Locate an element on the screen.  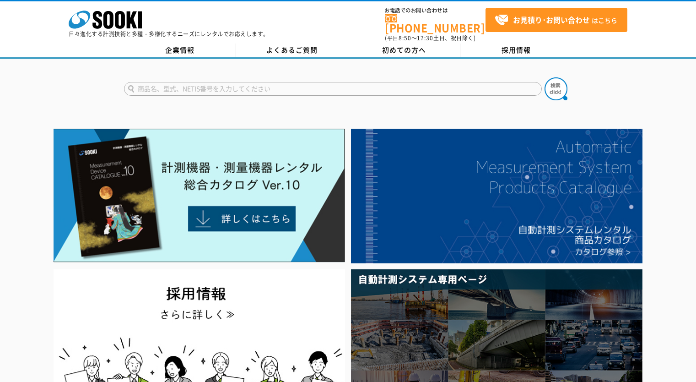
span: はこちら is located at coordinates (556, 20).